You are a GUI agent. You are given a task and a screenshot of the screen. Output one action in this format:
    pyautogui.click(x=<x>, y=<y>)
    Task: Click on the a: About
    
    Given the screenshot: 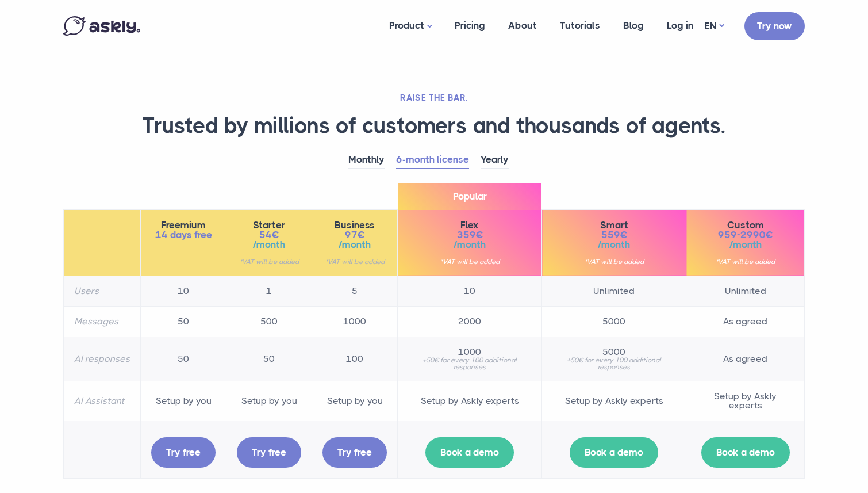 What is the action you would take?
    pyautogui.click(x=523, y=25)
    